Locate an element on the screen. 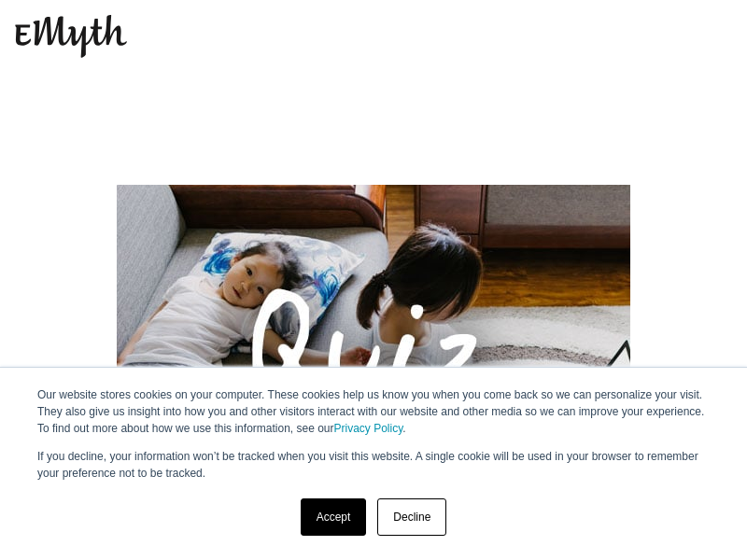 This screenshot has height=560, width=747. a: Decline is located at coordinates (412, 517).